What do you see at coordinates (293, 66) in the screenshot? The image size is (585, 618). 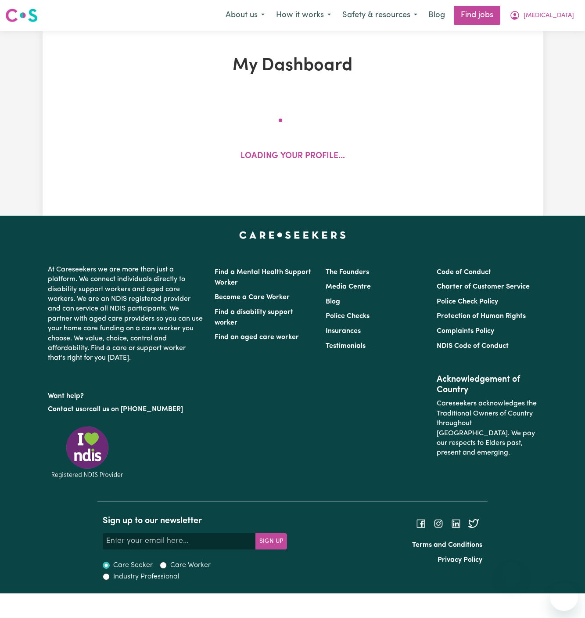 I see `h1: My Dashboard` at bounding box center [293, 66].